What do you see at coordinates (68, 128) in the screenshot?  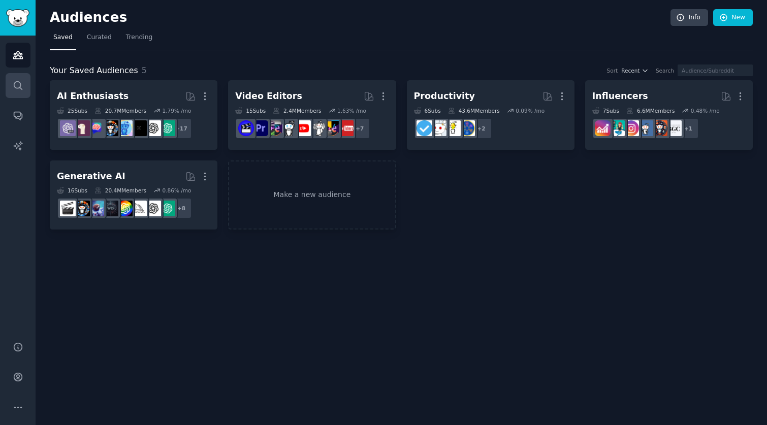 I see `img: ChatGPTPro` at bounding box center [68, 128].